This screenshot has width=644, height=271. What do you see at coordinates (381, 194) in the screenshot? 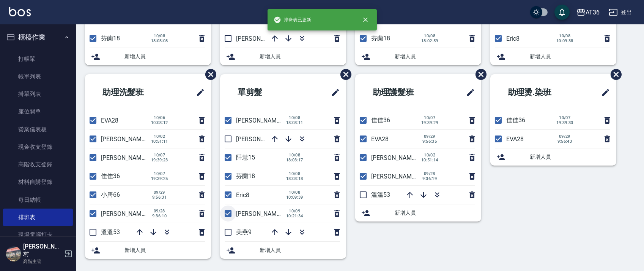
I see `span: 溫溫53` at bounding box center [381, 194].